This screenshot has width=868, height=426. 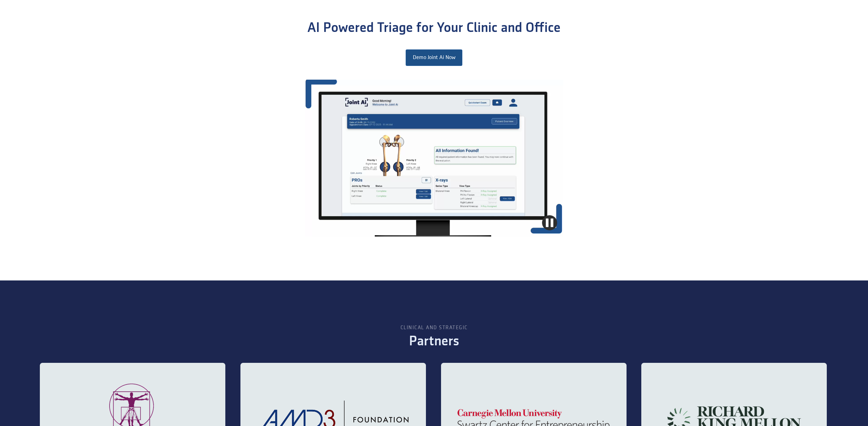 What do you see at coordinates (434, 28) in the screenshot?
I see `div: AI Powered Triage for Your Clinic and Office` at bounding box center [434, 28].